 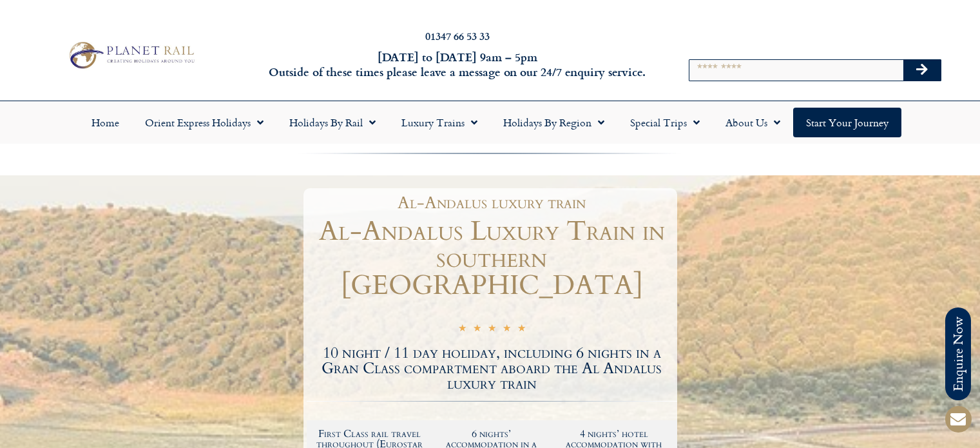 I want to click on a: Start your Journey, so click(x=848, y=122).